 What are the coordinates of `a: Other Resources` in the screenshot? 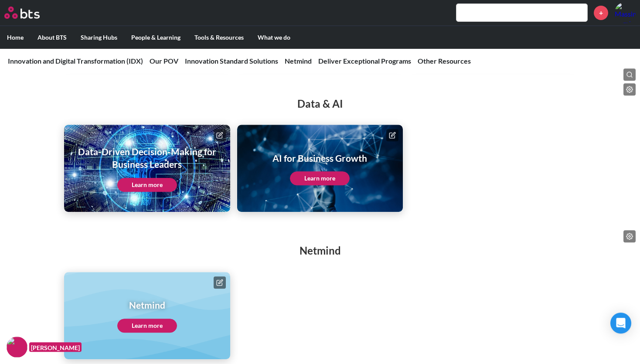 It's located at (444, 61).